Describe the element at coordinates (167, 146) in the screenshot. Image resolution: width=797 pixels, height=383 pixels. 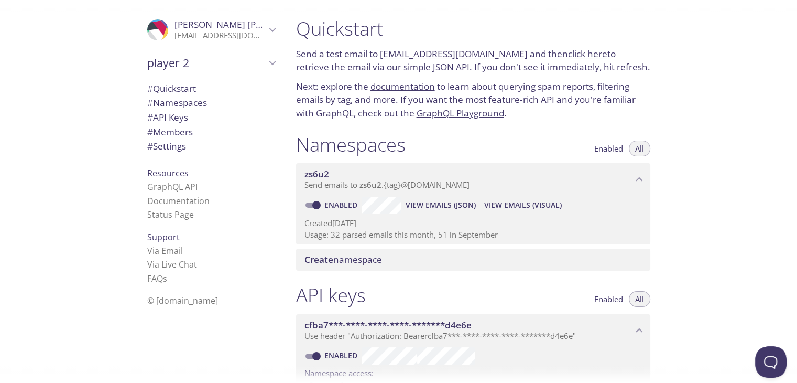
I see `span: Settings` at that location.